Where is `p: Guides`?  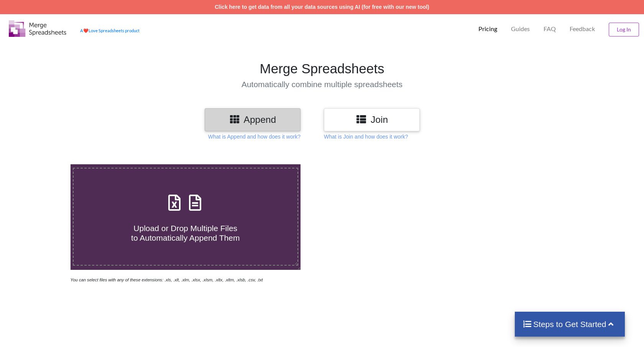
p: Guides is located at coordinates (520, 29).